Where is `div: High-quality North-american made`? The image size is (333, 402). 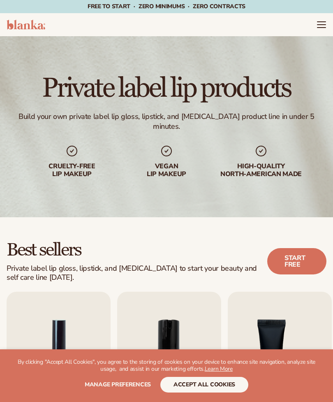
div: High-quality North-american made is located at coordinates (261, 170).